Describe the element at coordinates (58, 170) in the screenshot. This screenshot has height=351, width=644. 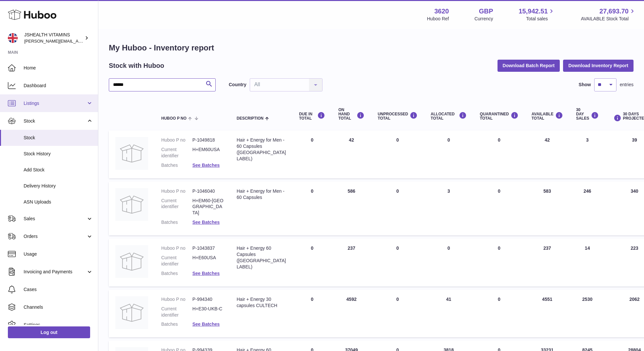
I see `span: Add Stock` at that location.